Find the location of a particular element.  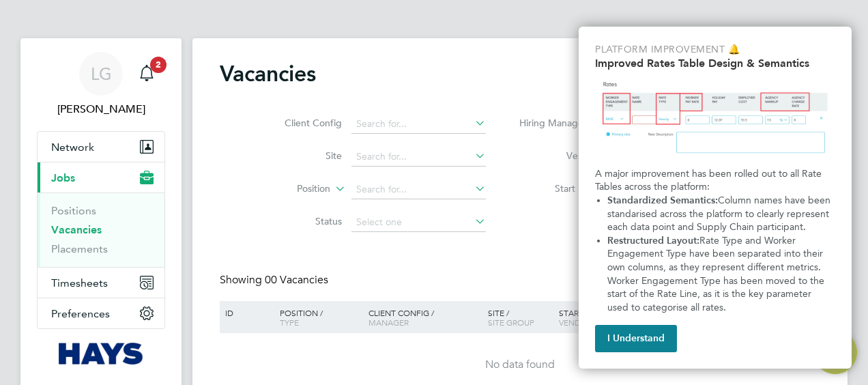

label: Vendor is located at coordinates (559, 155).